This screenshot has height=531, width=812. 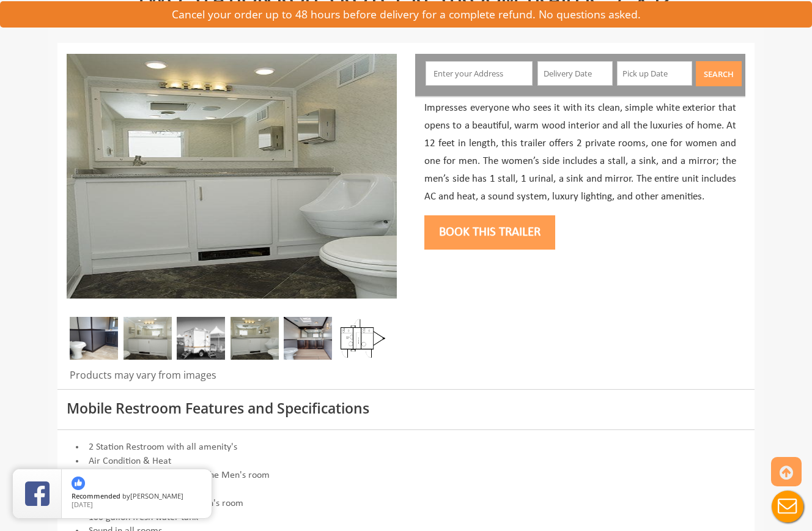 What do you see at coordinates (406, 461) in the screenshot?
I see `li: Air Condition & Heat` at bounding box center [406, 461].